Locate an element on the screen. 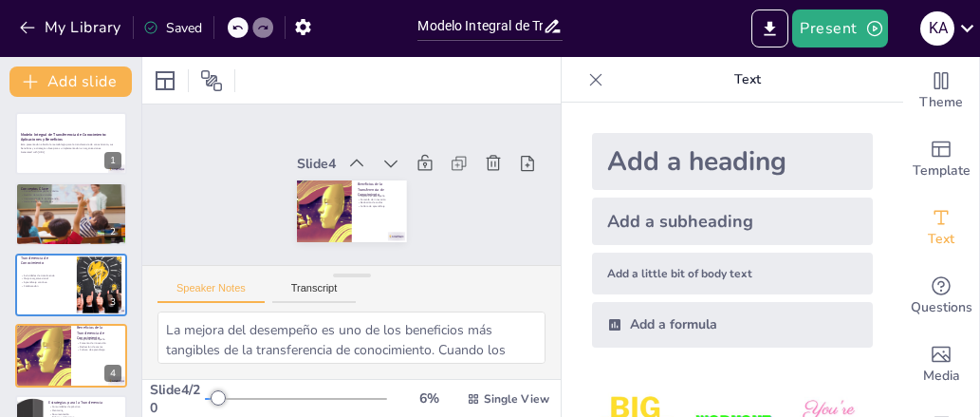 The height and width of the screenshot is (417, 980). button: Transcript is located at coordinates (314, 292).